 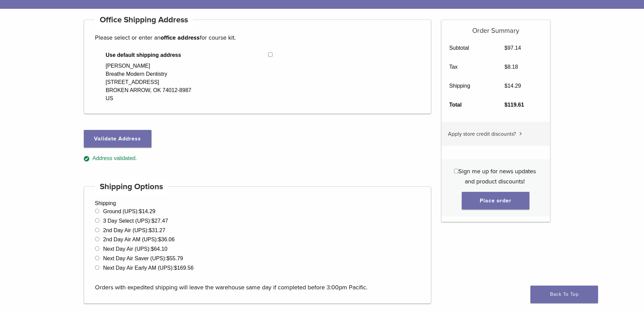 I want to click on th: Tax, so click(x=469, y=67).